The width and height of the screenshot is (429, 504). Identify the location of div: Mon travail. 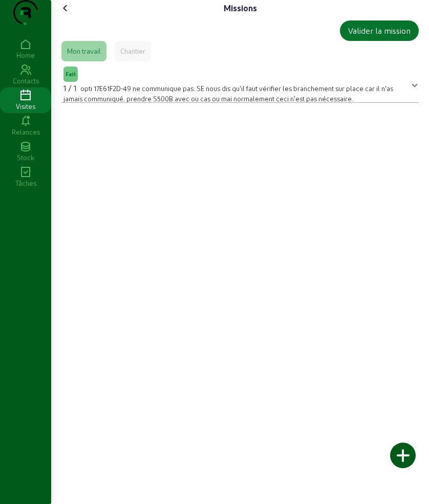
(84, 51).